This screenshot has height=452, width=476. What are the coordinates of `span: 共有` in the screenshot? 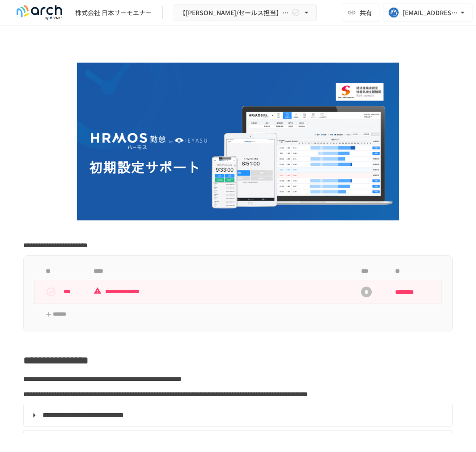 It's located at (366, 12).